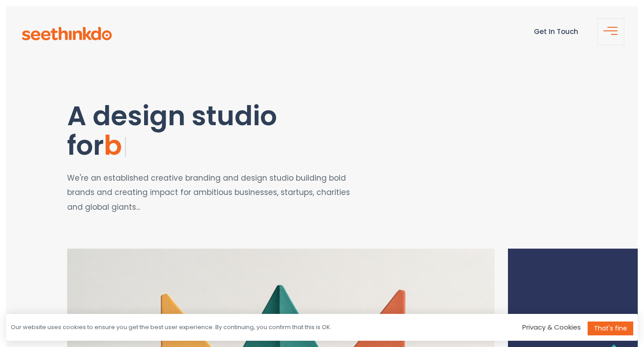  Describe the element at coordinates (610, 328) in the screenshot. I see `a: That's fine` at that location.